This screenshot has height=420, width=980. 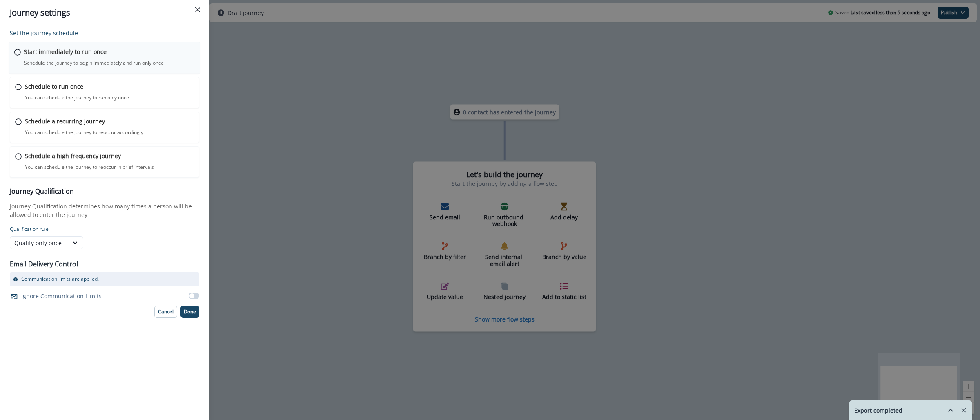 I want to click on p: You can schedule the journey to run only once, so click(x=77, y=97).